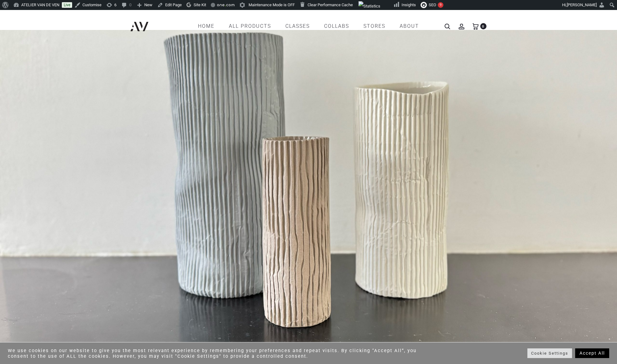 The image size is (617, 364). Describe the element at coordinates (226, 5) in the screenshot. I see `img: One.com` at that location.